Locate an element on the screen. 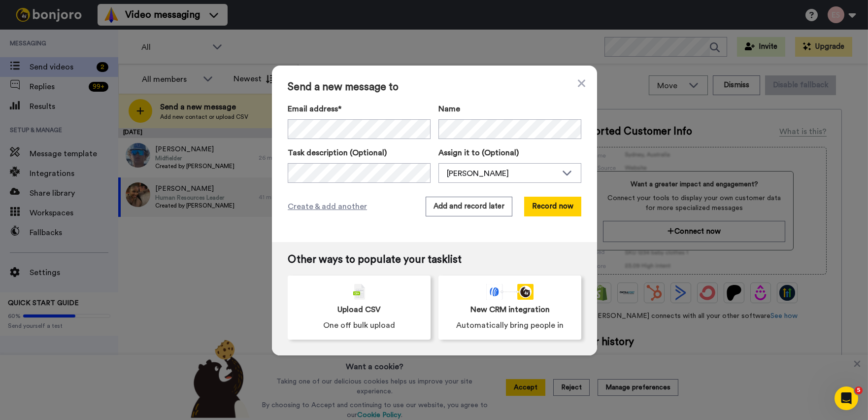 Image resolution: width=868 pixels, height=420 pixels. label: Task description (Optional) is located at coordinates (359, 153).